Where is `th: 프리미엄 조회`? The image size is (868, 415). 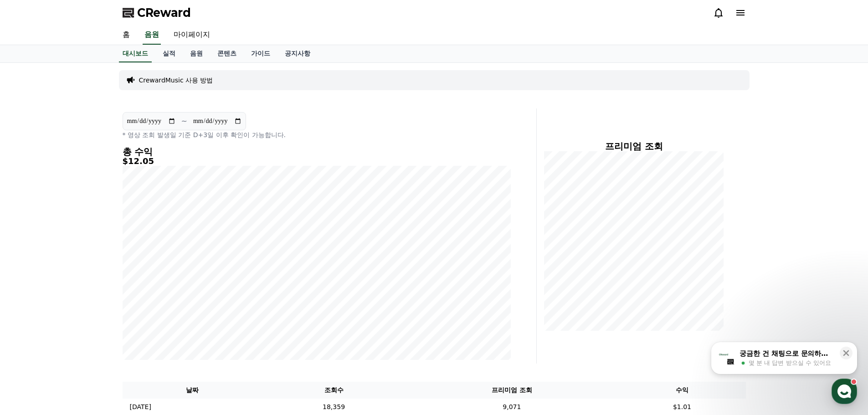 th: 프리미엄 조회 is located at coordinates (512, 390).